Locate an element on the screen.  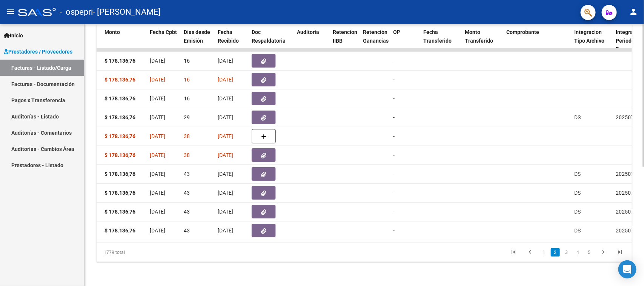
datatable-header-cell: OP is located at coordinates (405, 41).